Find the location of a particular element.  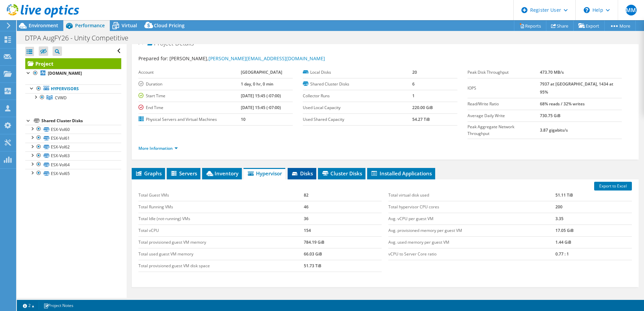

label: Local Disks is located at coordinates (358, 72).